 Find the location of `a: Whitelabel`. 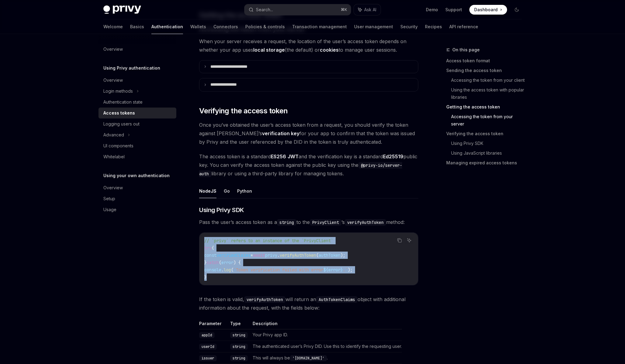

a: Whitelabel is located at coordinates (138, 157).